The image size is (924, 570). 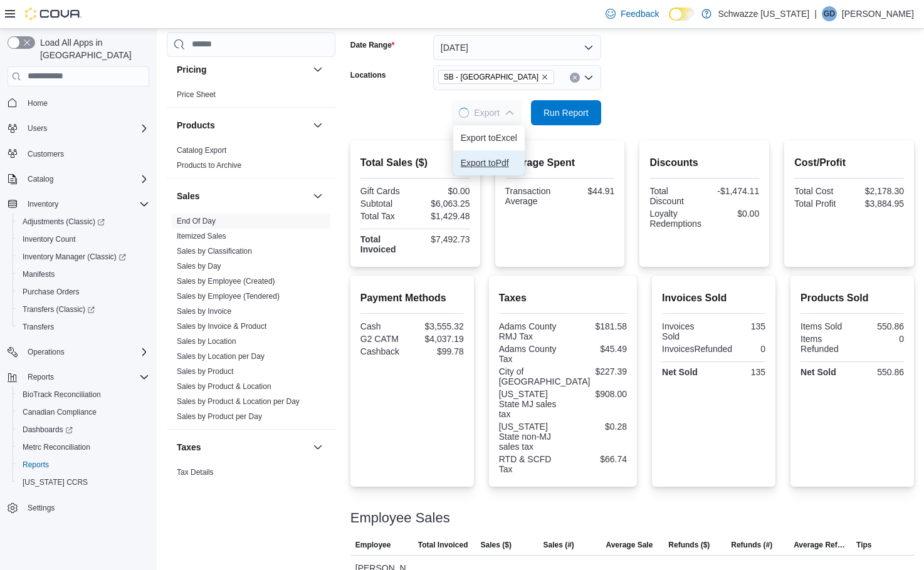 I want to click on div: Products, so click(x=251, y=160).